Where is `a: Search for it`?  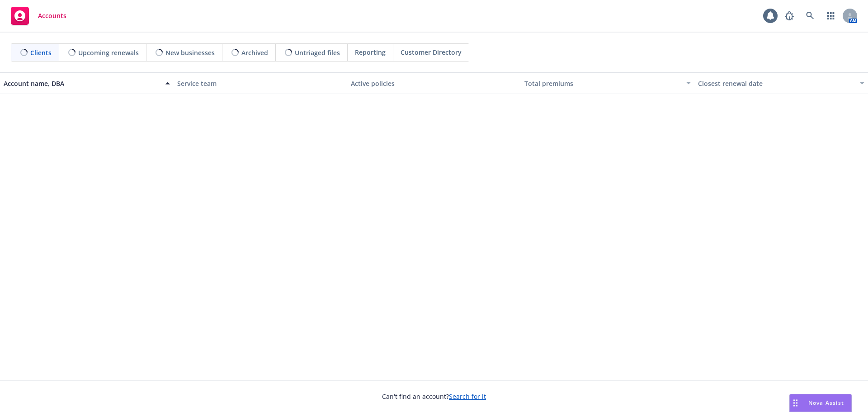 a: Search for it is located at coordinates (468, 397).